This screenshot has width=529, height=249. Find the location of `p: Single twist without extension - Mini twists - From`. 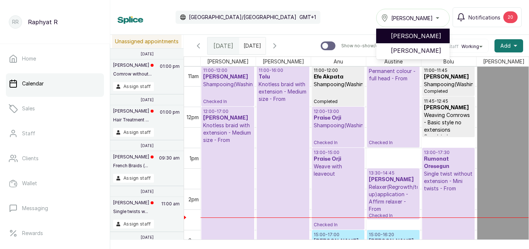

p: Single twist without extension - Mini twists - From is located at coordinates (448, 181).